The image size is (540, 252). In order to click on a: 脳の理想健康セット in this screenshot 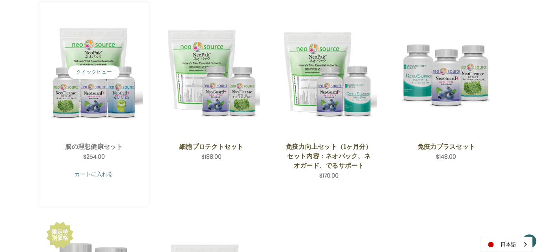, I will do `click(94, 147)`.